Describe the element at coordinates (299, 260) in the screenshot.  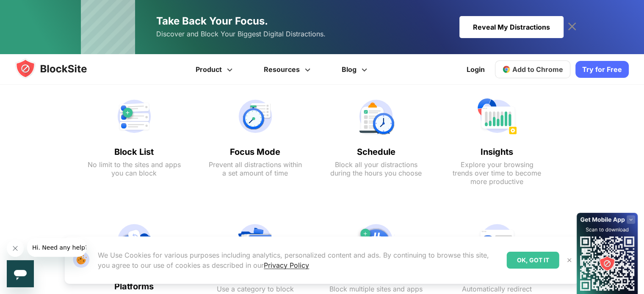
I see `p: We Use Cookies for various purposes including analytics, personalized content and ads. By continu...` at that location.